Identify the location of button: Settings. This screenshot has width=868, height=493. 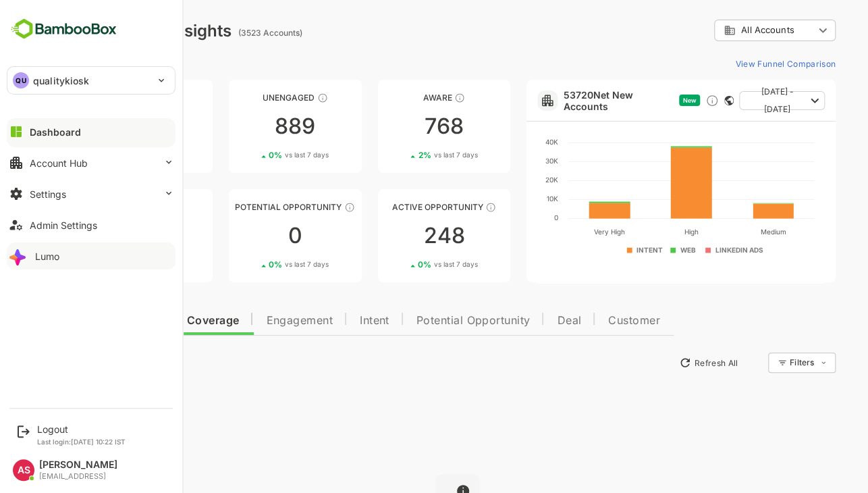
(91, 194).